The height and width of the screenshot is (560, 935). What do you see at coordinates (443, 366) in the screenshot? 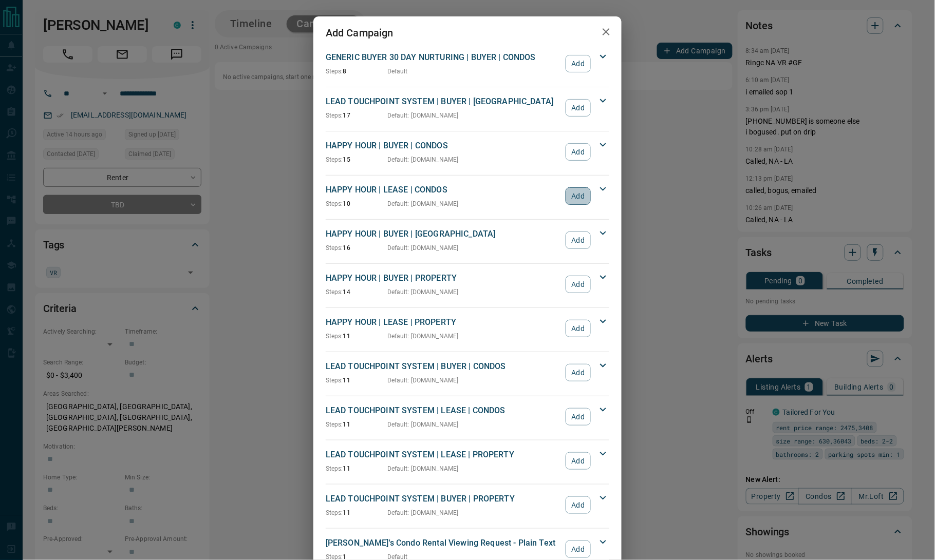
I see `p: LEAD TOUCHPOINT SYSTEM | BUYER | CONDOS` at bounding box center [443, 366].